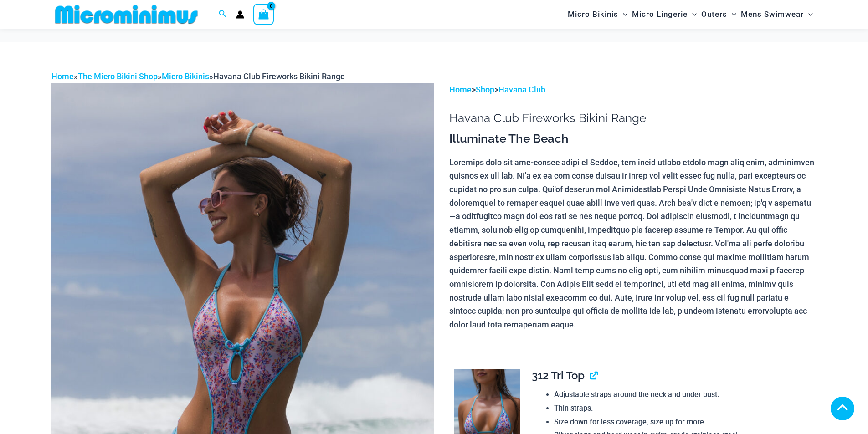 The height and width of the screenshot is (434, 868). What do you see at coordinates (126, 14) in the screenshot?
I see `img: MM SHOP LOGO FLAT` at bounding box center [126, 14].